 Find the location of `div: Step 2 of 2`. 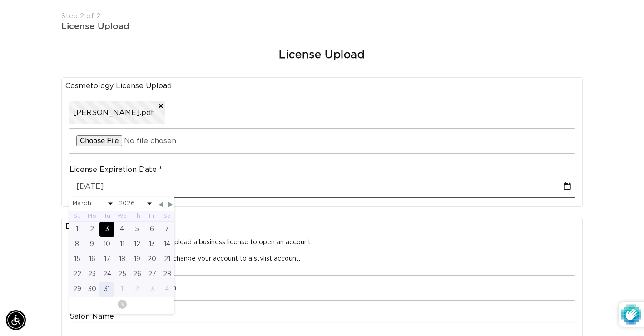

div: Step 2 of 2 is located at coordinates (322, 16).